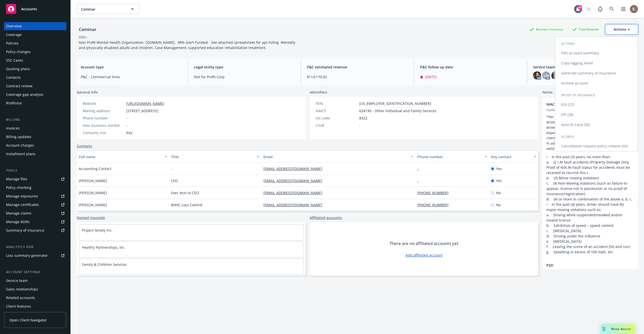  Describe the element at coordinates (546, 29) in the screenshot. I see `div: Business Insurance` at that location.